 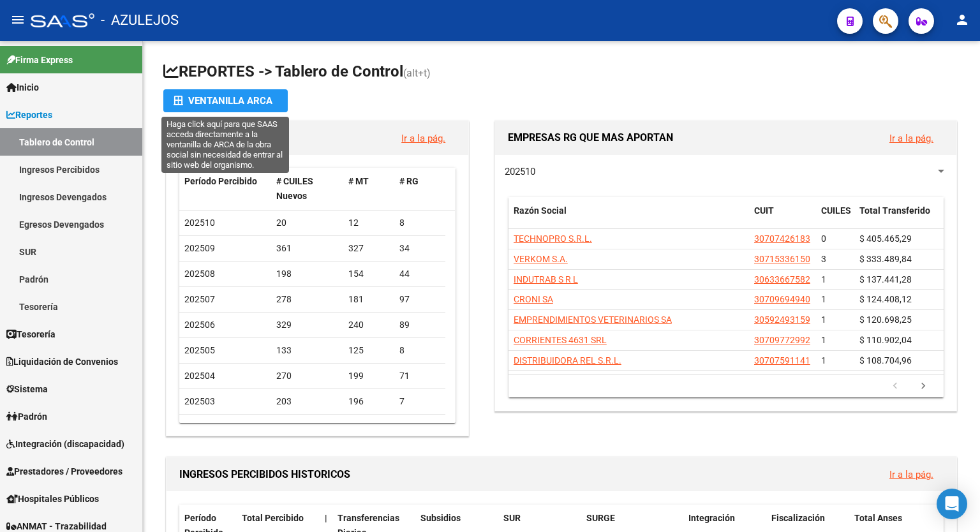 What do you see at coordinates (952, 504) in the screenshot?
I see `div: Open Intercom Messenger` at bounding box center [952, 504].